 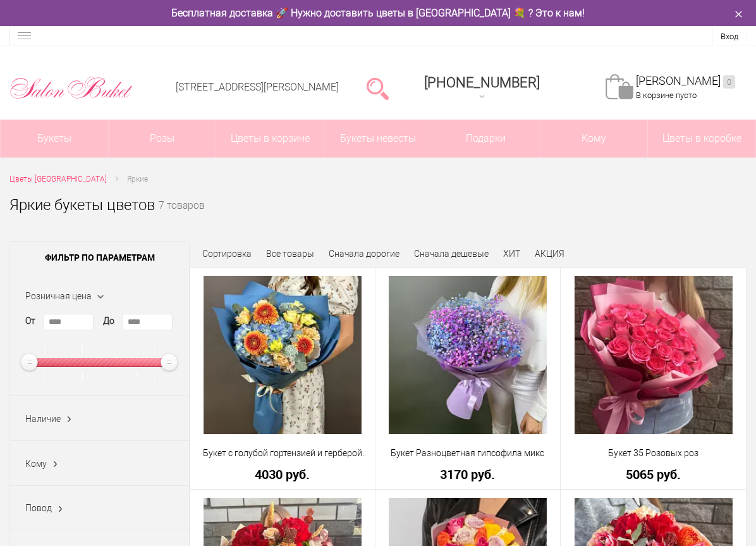 What do you see at coordinates (468, 355) in the screenshot?
I see `img: Букет Разноцветная гипсофила микс` at bounding box center [468, 355].